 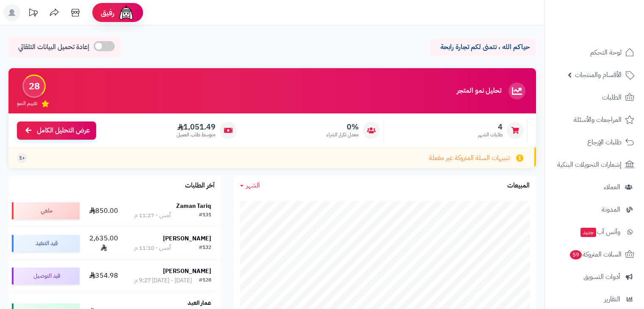 What do you see at coordinates (199, 303) in the screenshot?
I see `strong: عمار العيد` at bounding box center [199, 303].